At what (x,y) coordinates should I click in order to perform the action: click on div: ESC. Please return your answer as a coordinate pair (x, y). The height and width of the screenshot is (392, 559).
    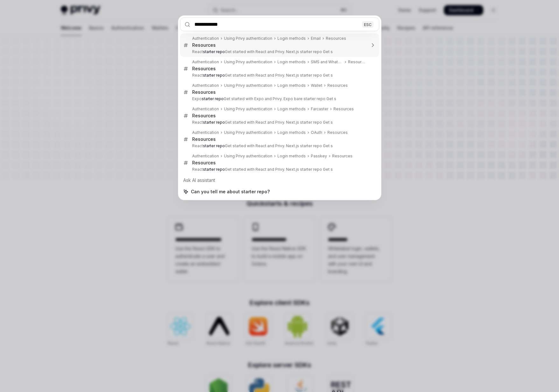
    Looking at the image, I should click on (368, 24).